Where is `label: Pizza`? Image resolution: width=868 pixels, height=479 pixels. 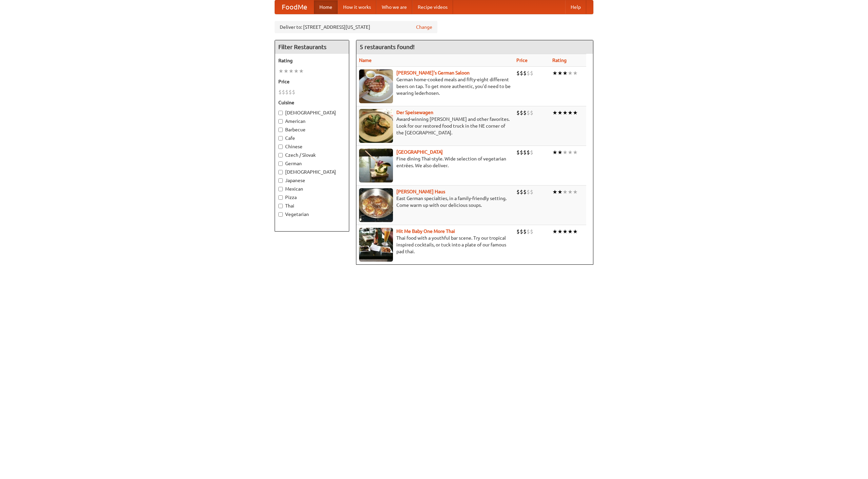 label: Pizza is located at coordinates (312, 198).